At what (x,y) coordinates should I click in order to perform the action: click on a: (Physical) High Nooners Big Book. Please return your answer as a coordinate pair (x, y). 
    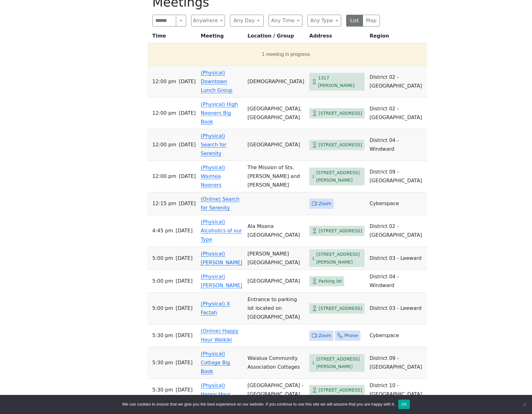
    Looking at the image, I should click on (220, 113).